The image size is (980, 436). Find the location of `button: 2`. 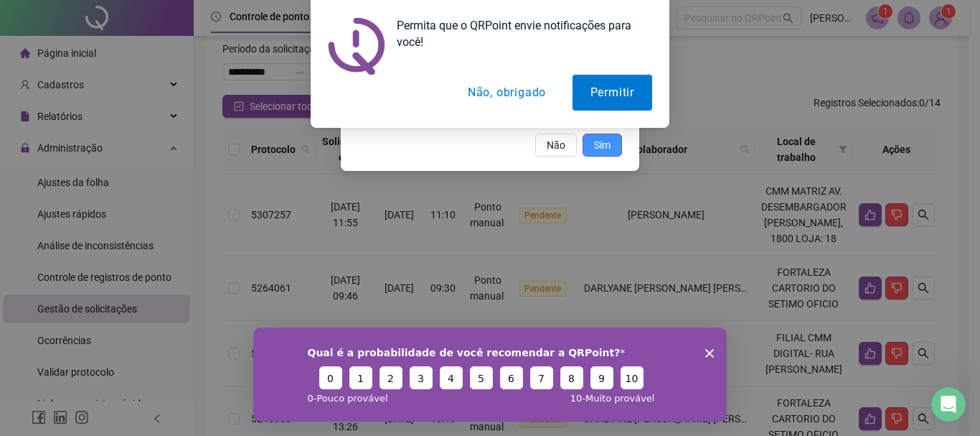

button: 2 is located at coordinates (138, 50).